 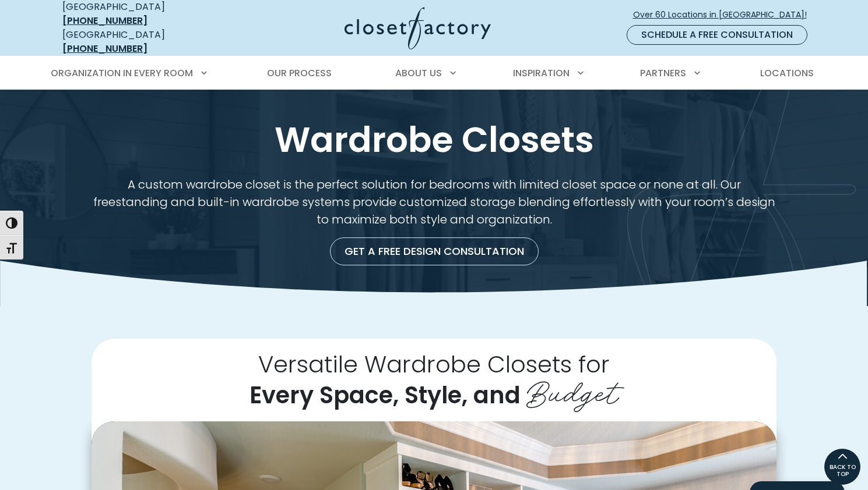 I want to click on span: BACK TO TOP, so click(x=842, y=471).